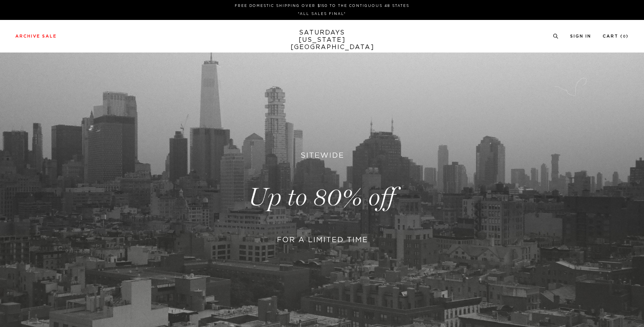 The width and height of the screenshot is (644, 327). I want to click on small: 0, so click(625, 36).